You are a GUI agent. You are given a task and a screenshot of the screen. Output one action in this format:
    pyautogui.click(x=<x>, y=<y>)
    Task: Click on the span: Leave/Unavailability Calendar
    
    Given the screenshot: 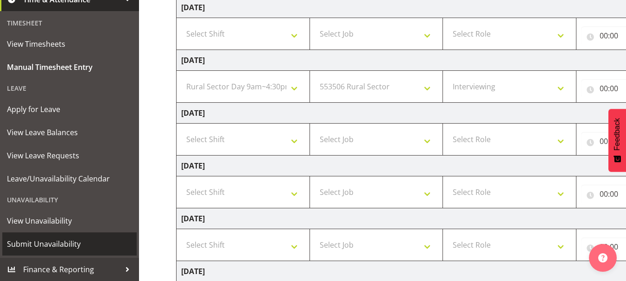 What is the action you would take?
    pyautogui.click(x=69, y=179)
    